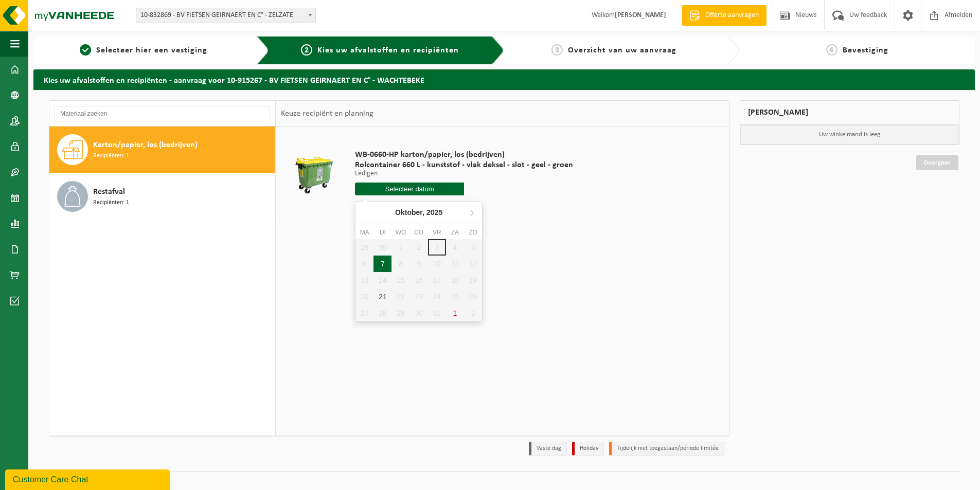  What do you see at coordinates (557, 50) in the screenshot?
I see `span: 3` at bounding box center [557, 50].